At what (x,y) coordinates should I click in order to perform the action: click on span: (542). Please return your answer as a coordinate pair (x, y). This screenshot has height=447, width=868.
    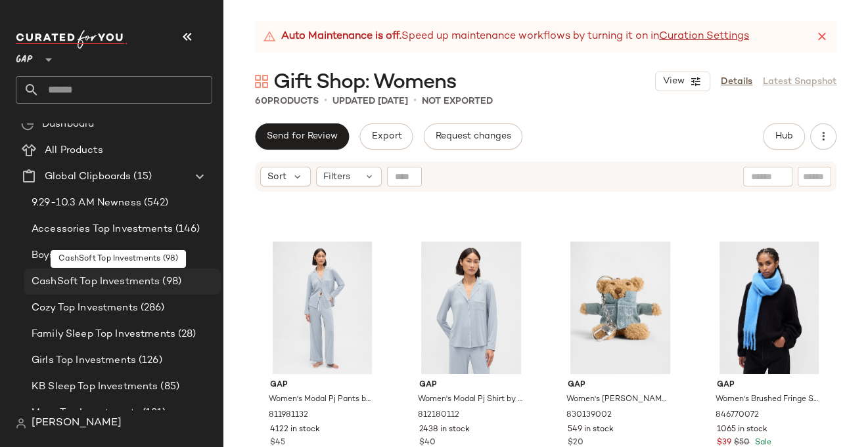
    Looking at the image, I should click on (155, 202).